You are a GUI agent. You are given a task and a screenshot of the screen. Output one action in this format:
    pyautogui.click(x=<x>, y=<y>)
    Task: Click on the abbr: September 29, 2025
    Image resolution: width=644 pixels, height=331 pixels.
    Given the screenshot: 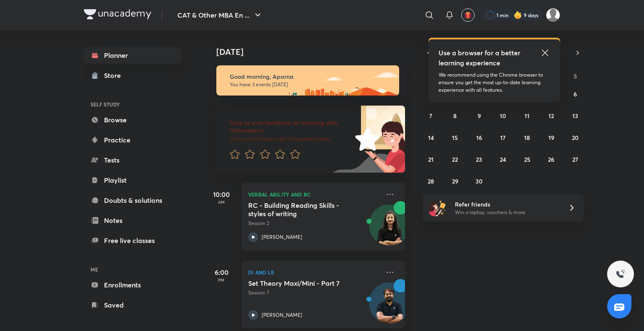 What is the action you would take?
    pyautogui.click(x=455, y=181)
    